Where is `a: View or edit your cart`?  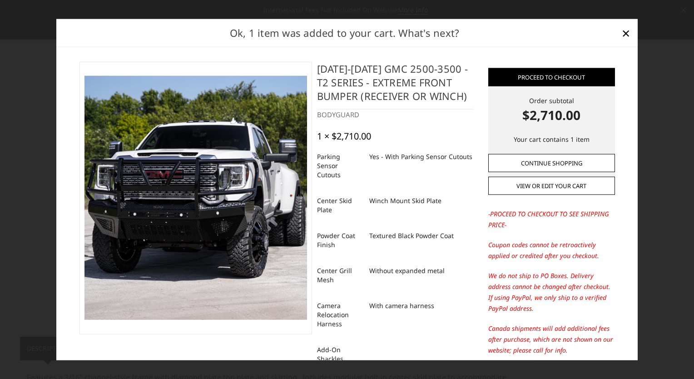
a: View or edit your cart is located at coordinates (552, 186).